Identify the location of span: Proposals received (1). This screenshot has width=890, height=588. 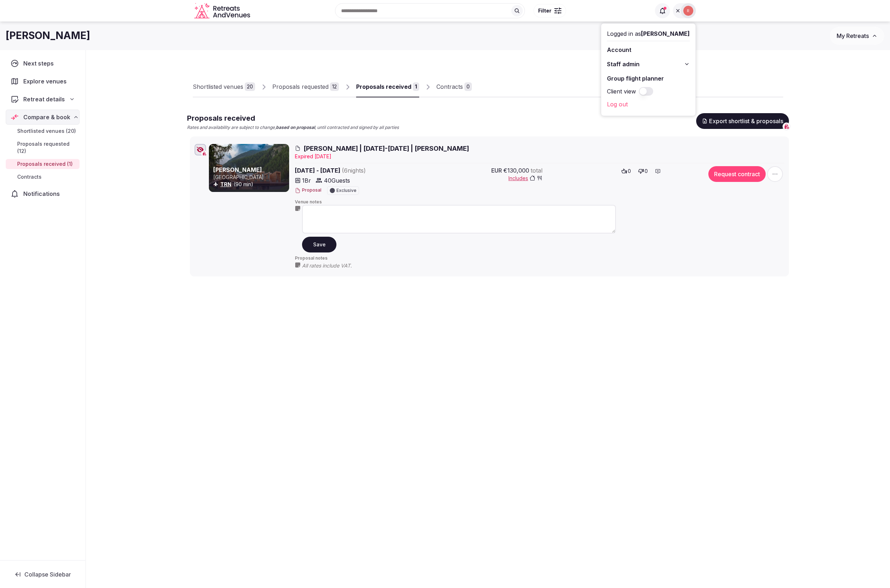
(45, 164).